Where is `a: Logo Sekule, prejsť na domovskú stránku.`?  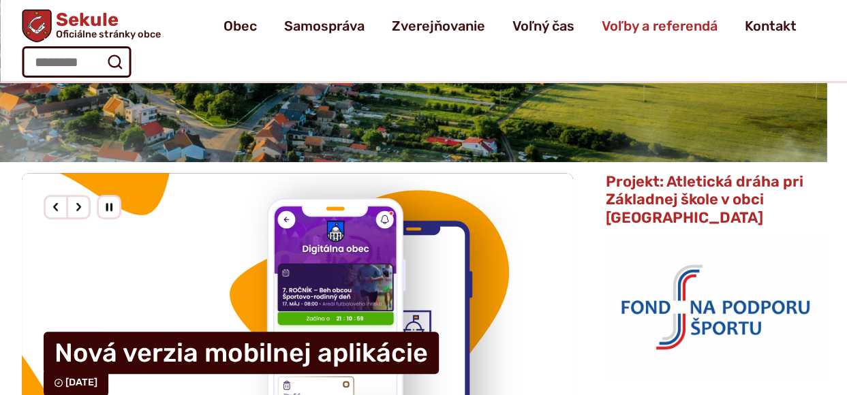 a: Logo Sekule, prejsť na domovskú stránku. is located at coordinates (91, 26).